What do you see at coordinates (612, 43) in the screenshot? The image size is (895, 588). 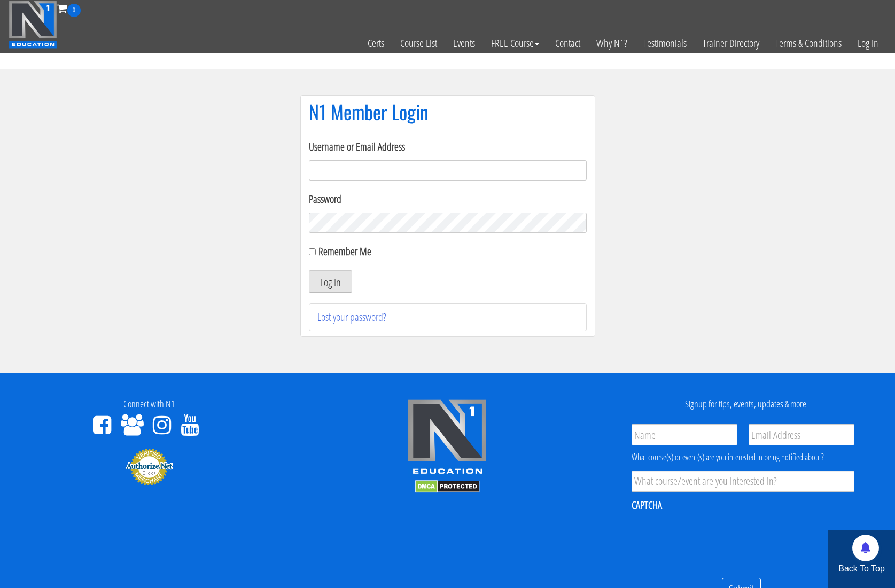 I see `a: Why N1?` at bounding box center [612, 43].